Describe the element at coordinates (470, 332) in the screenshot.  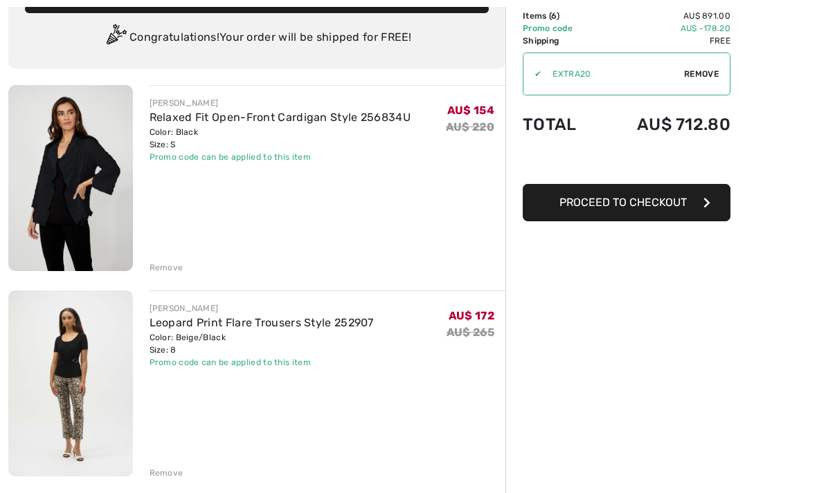
I see `s: AU$ 265` at that location.